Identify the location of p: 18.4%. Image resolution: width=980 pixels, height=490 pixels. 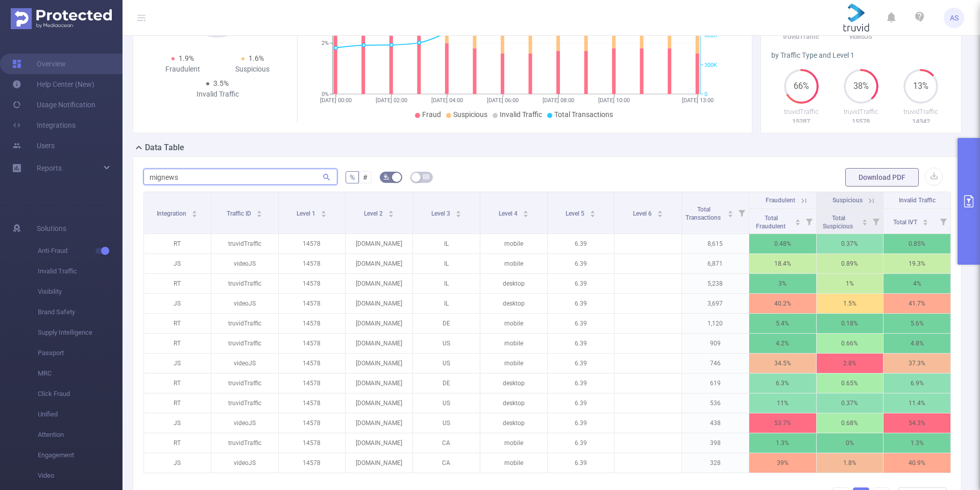
(782, 264).